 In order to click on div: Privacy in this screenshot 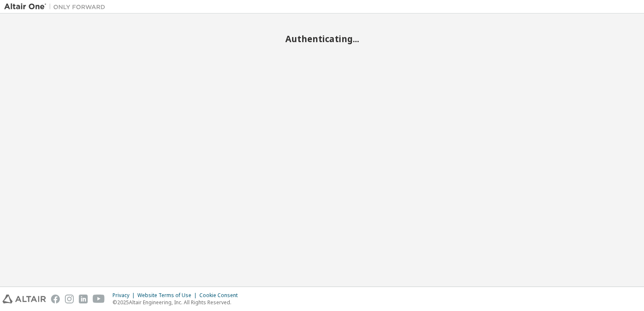, I will do `click(125, 295)`.